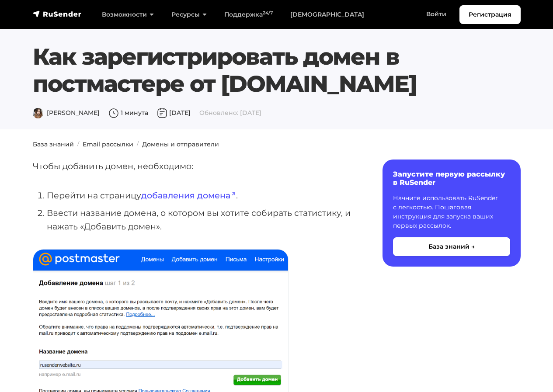  I want to click on a: Поддержка24/7, so click(248, 14).